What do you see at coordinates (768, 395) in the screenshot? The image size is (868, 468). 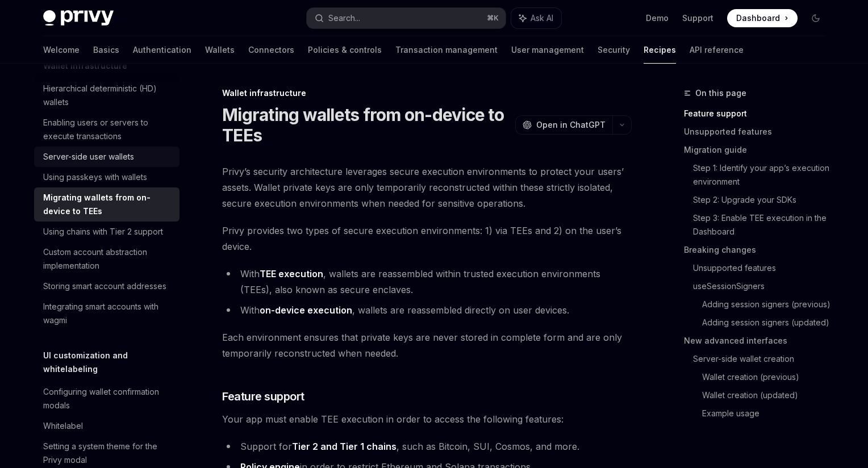 I see `a: Wallet creation (updated)` at bounding box center [768, 395].